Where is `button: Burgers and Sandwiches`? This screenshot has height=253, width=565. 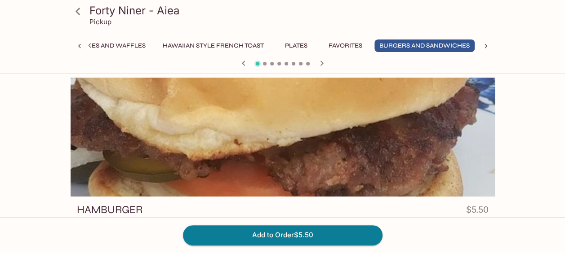
button: Burgers and Sandwiches is located at coordinates (424, 46).